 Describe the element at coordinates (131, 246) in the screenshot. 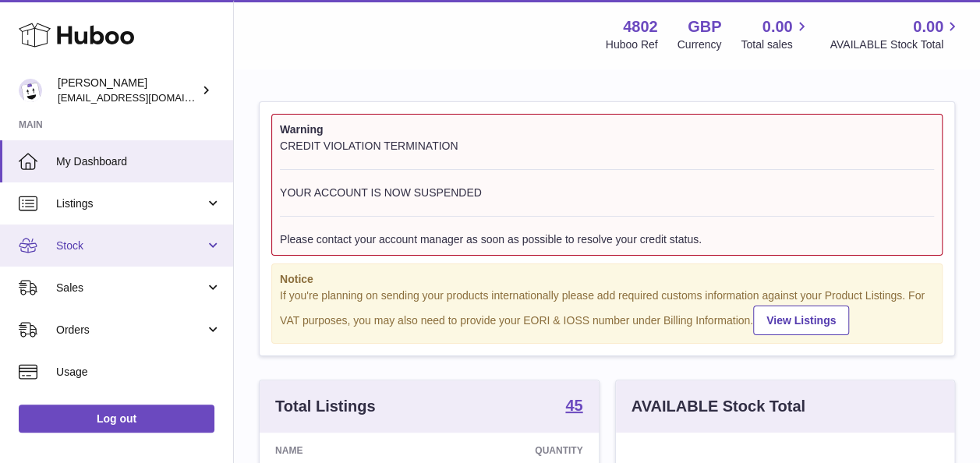

I see `span: Stock` at that location.